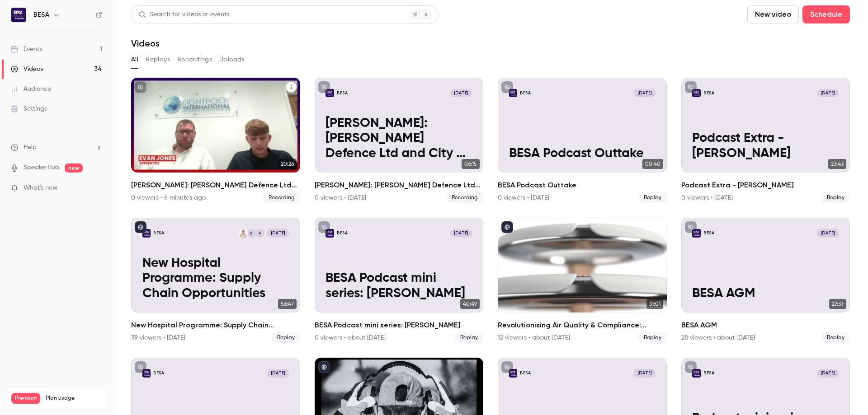  Describe the element at coordinates (145, 44) in the screenshot. I see `h1: Videos` at that location.